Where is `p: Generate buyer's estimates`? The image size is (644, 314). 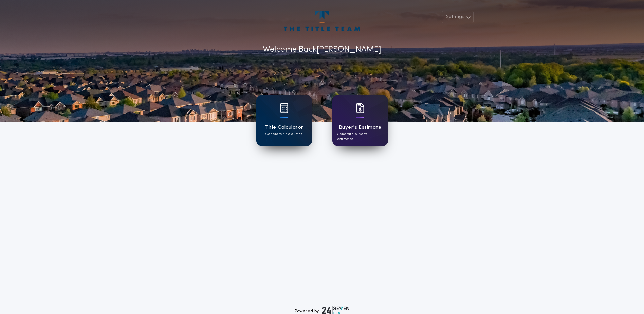
p: Generate buyer's estimates is located at coordinates (360, 137).